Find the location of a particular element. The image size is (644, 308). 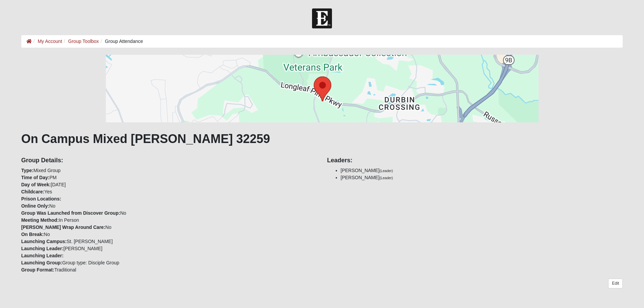

strong: Online Only: is located at coordinates (35, 206).